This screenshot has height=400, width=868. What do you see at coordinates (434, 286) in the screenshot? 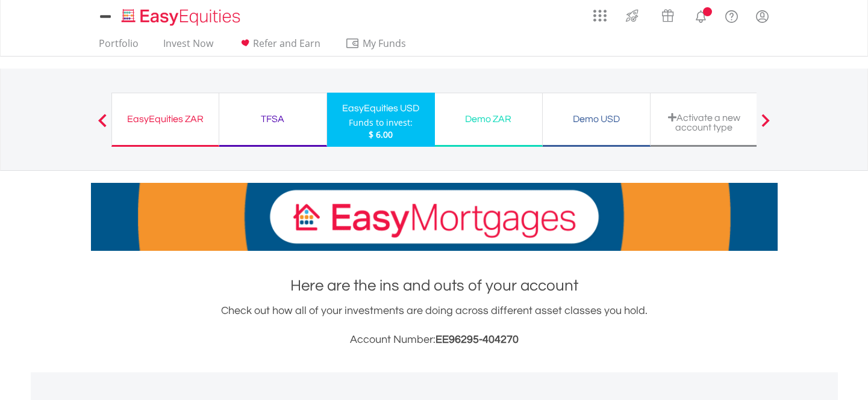
I see `h1: Here are the ins and outs of your account` at bounding box center [434, 286].